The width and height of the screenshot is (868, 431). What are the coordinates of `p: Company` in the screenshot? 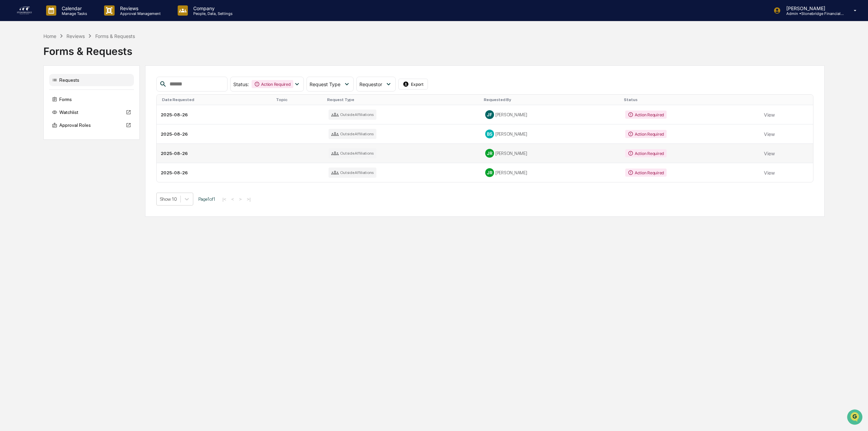 It's located at (212, 8).